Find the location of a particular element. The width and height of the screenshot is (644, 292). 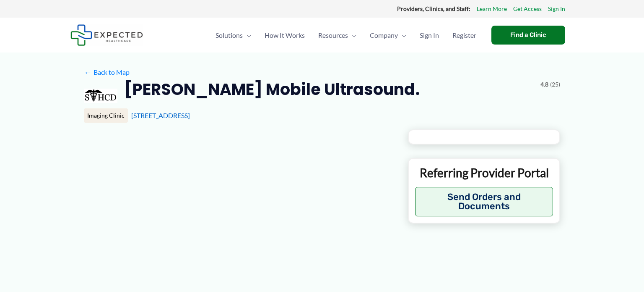

a: ResourcesMenu Toggle is located at coordinates (337, 35).